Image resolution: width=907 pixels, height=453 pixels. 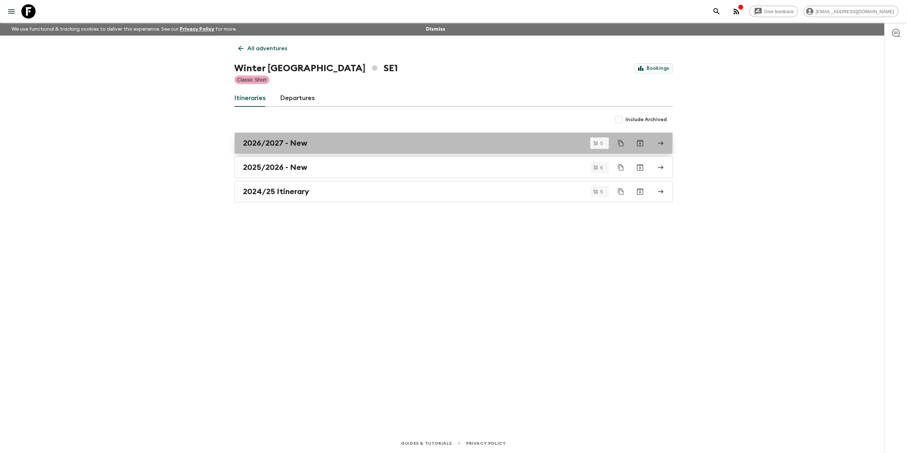 What do you see at coordinates (298, 98) in the screenshot?
I see `a: Departures` at bounding box center [298, 98].